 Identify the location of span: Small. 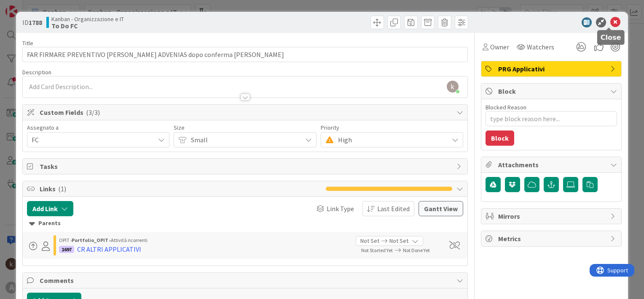
(244, 140).